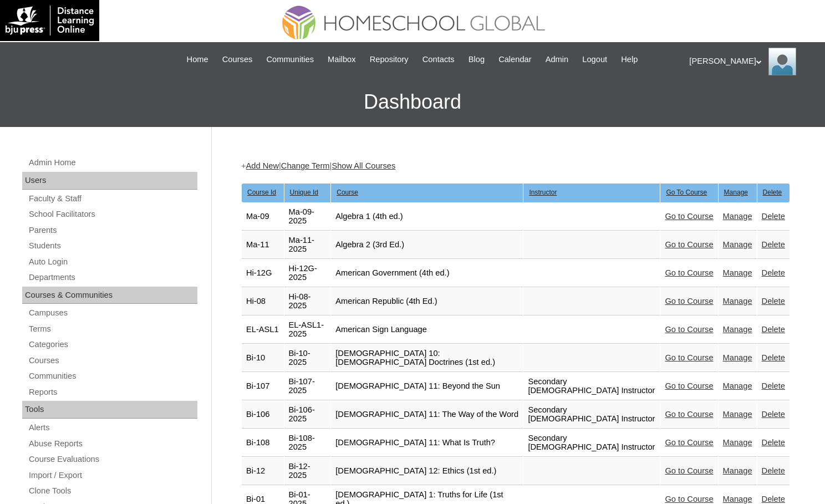  Describe the element at coordinates (308, 217) in the screenshot. I see `td: Ma-09-2025` at that location.